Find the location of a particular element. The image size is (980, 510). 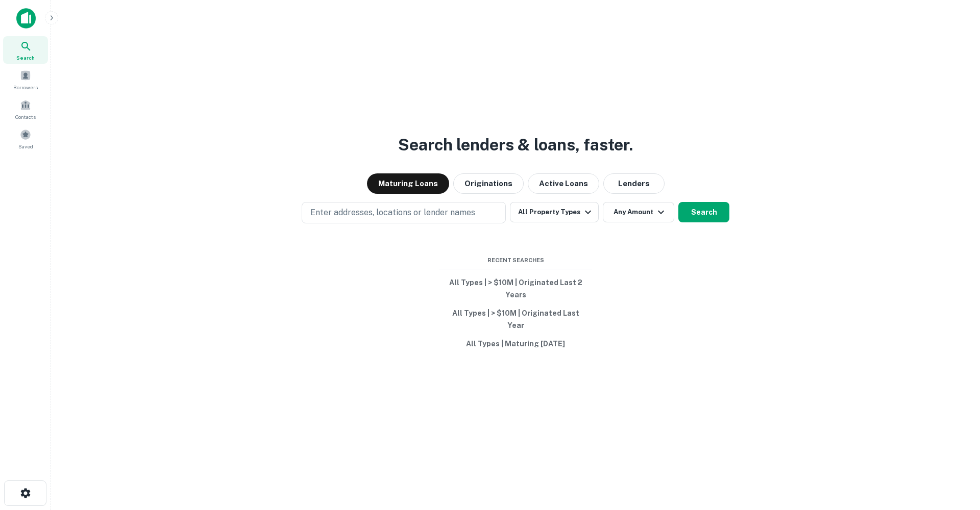

button: All Types | > $10M | Originated Last Year is located at coordinates (516, 319).